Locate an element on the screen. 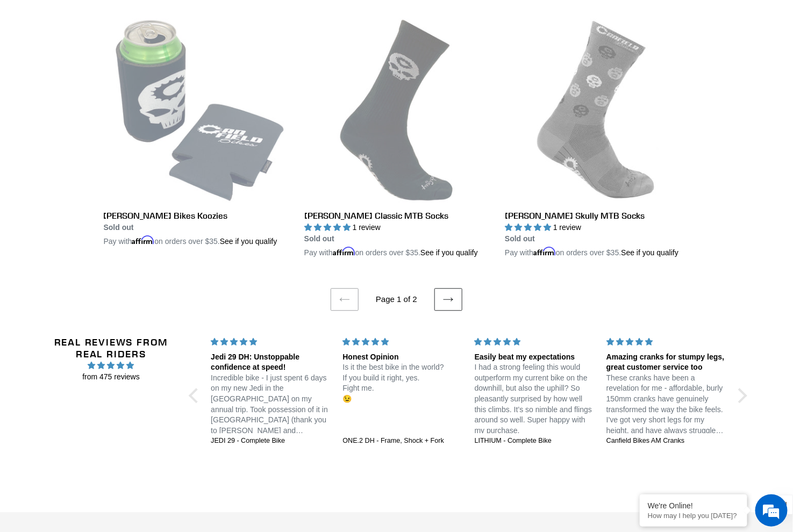 This screenshot has width=793, height=532. a: Canfield Bikes AM Cranks is located at coordinates (666, 442).